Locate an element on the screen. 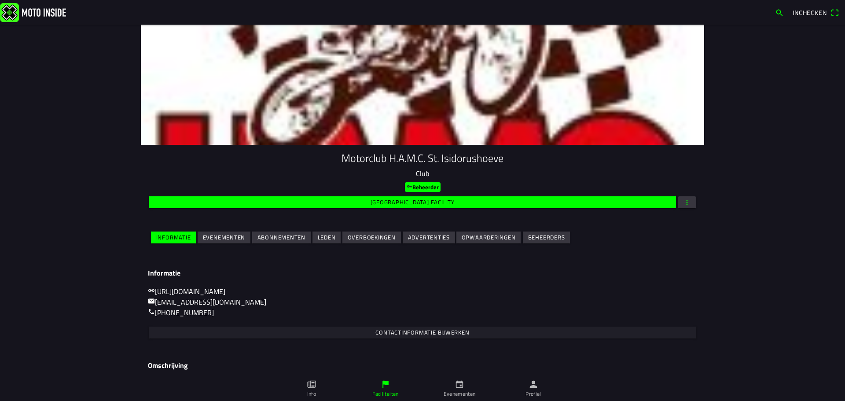 The image size is (845, 401). ion-badge: Beheerder is located at coordinates (422, 187).